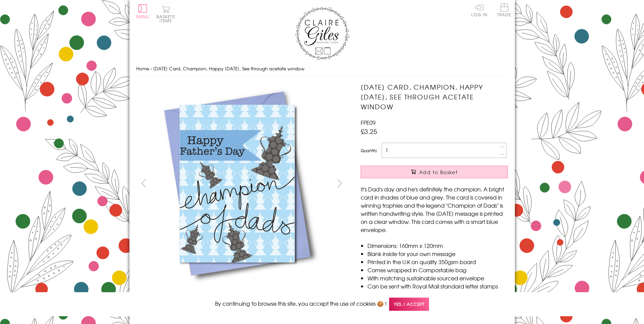  Describe the element at coordinates (322, 34) in the screenshot. I see `img: Claire Giles Greetings Cards` at that location.